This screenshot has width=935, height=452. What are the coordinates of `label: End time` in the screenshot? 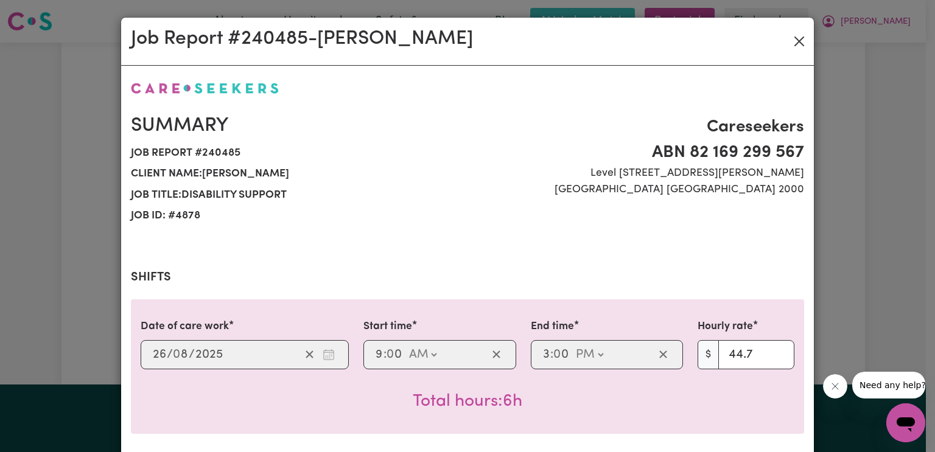 It's located at (552, 327).